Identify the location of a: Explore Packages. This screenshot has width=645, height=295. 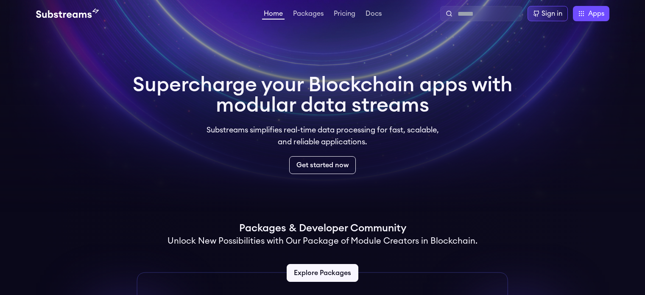
(322, 273).